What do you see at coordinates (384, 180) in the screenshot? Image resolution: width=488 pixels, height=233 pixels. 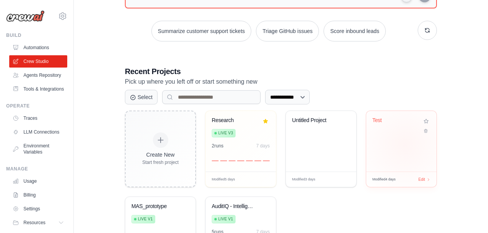 I see `span: Modified 4 days` at bounding box center [384, 180].